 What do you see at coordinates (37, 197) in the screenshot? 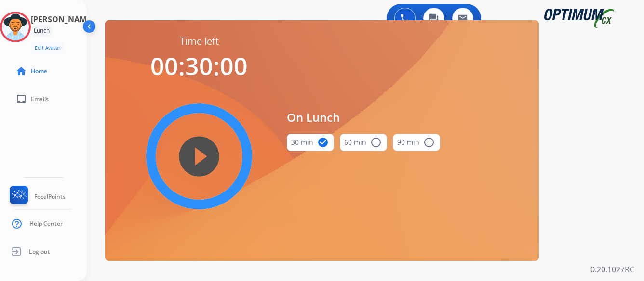
I see `a: FocalPoints` at bounding box center [37, 197].